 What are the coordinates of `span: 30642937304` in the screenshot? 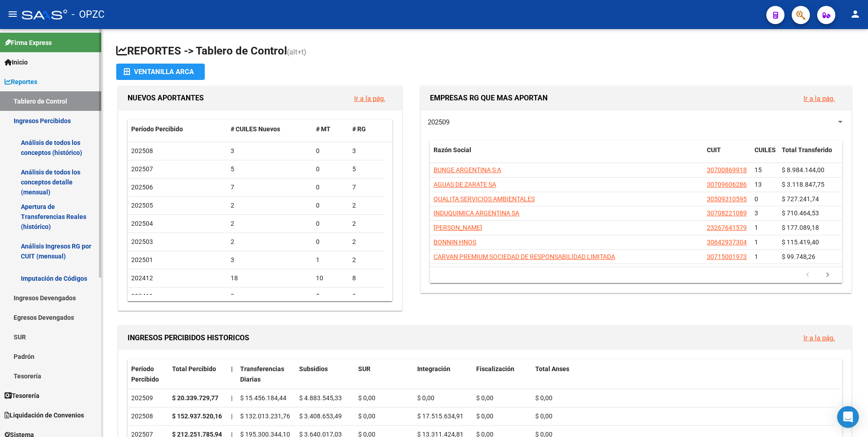 It's located at (727, 242).